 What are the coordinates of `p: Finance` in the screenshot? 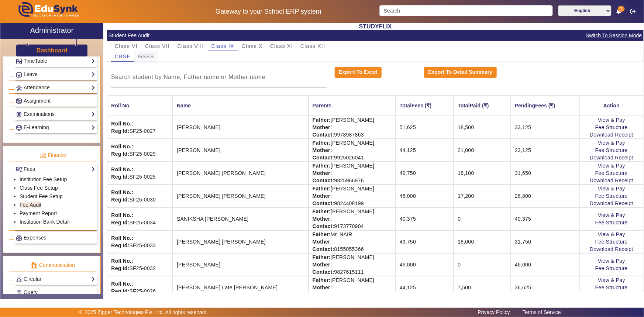 It's located at (53, 155).